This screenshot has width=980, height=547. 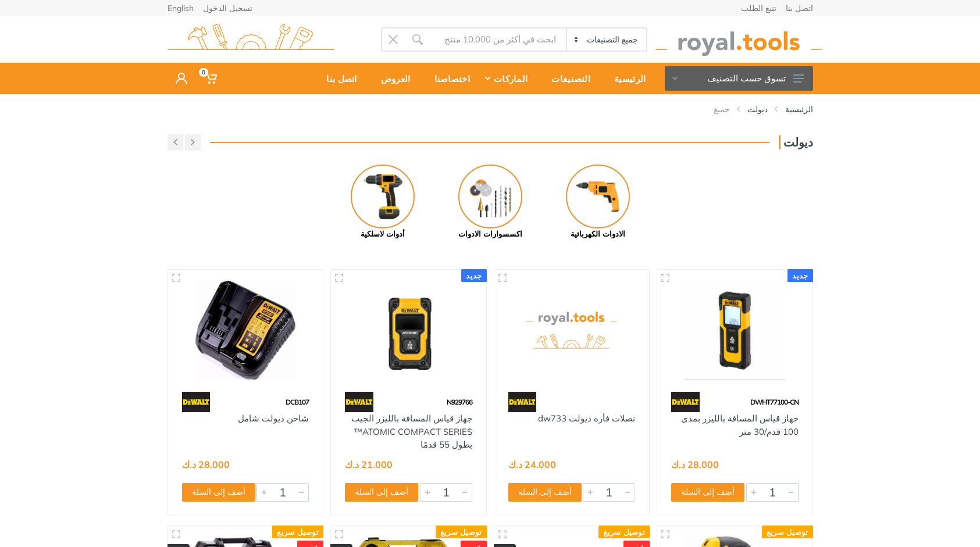 I want to click on img: Royal Tools - جهاز قياس المسافة بالليزر بمدى 100 قدم/30 متر, so click(x=735, y=330).